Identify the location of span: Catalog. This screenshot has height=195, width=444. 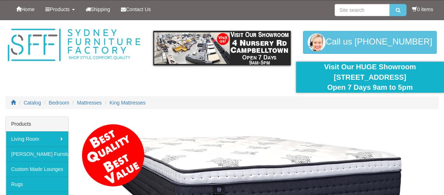
(32, 103).